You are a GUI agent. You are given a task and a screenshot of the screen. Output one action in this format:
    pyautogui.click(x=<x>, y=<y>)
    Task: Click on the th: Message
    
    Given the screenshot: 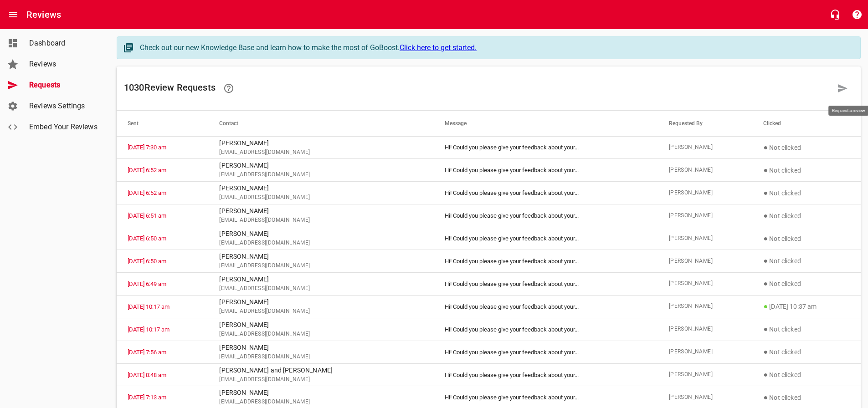 What is the action you would take?
    pyautogui.click(x=546, y=123)
    